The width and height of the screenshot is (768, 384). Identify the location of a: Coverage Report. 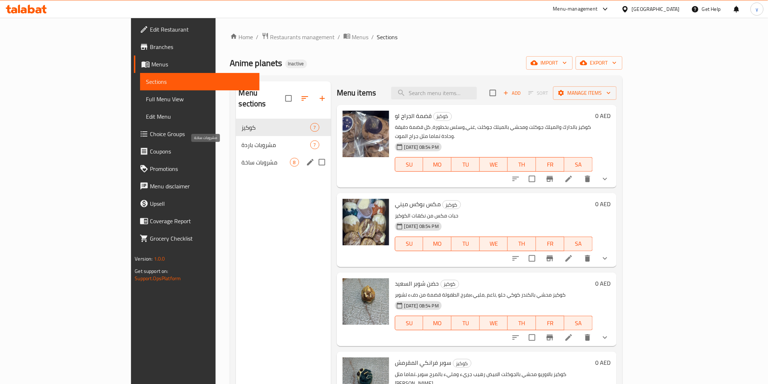
(196, 221).